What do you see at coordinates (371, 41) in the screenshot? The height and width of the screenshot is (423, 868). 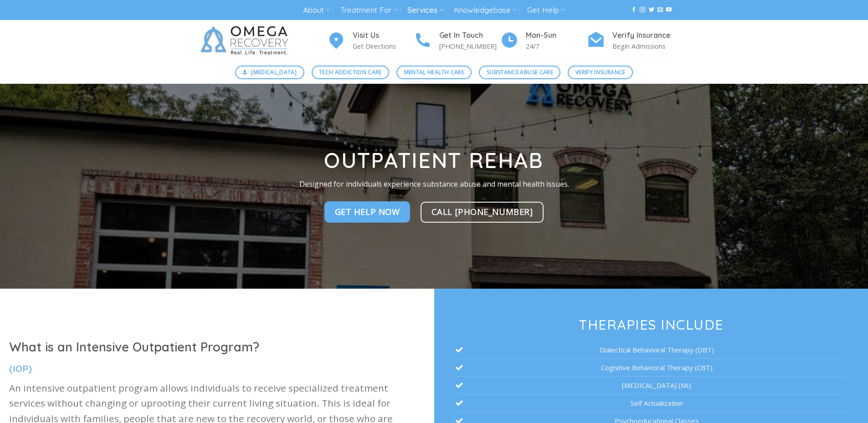 I see `a: Visit Us Get Directions` at bounding box center [371, 41].